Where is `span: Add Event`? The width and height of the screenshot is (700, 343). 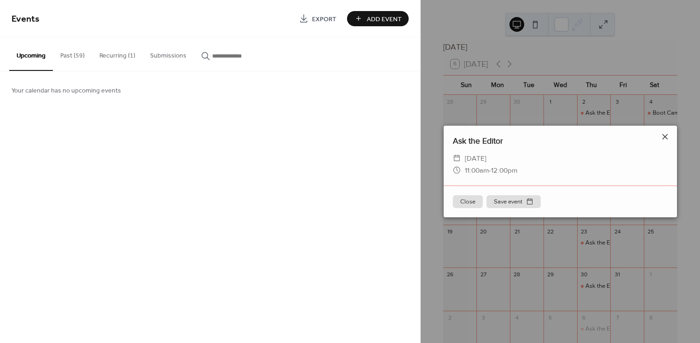
span: Add Event is located at coordinates (385, 19).